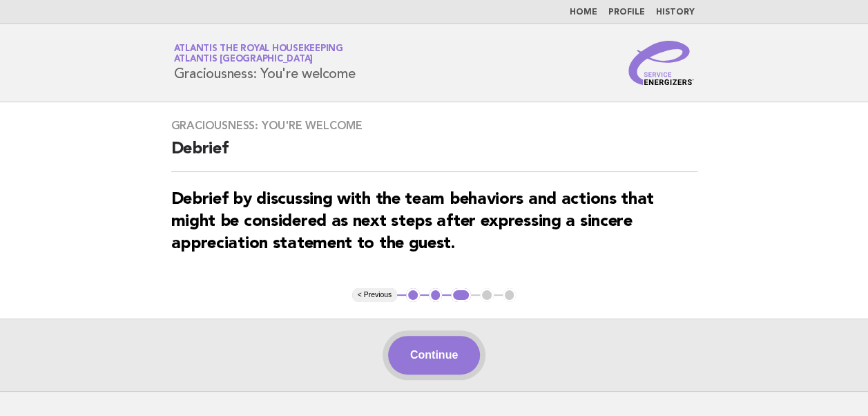 The image size is (868, 416). What do you see at coordinates (412, 222) in the screenshot?
I see `strong: Debrief by discussing with the team behaviors and actions that might be considered as next steps ...` at bounding box center [412, 222].